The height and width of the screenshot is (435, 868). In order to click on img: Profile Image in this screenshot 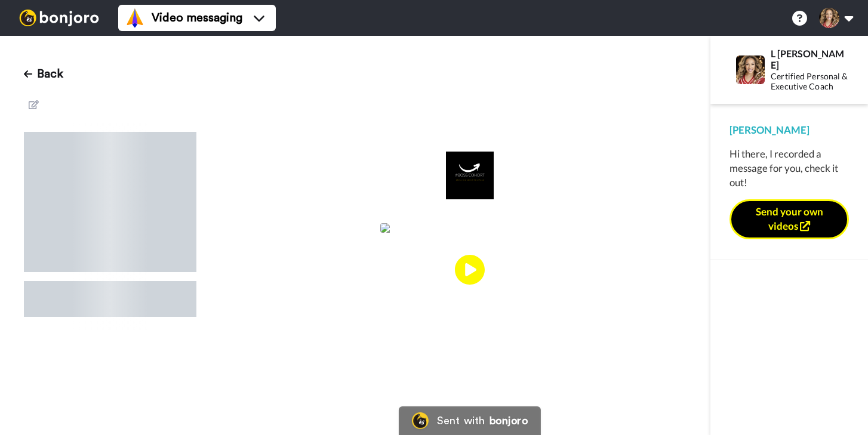, I will do `click(750, 70)`.